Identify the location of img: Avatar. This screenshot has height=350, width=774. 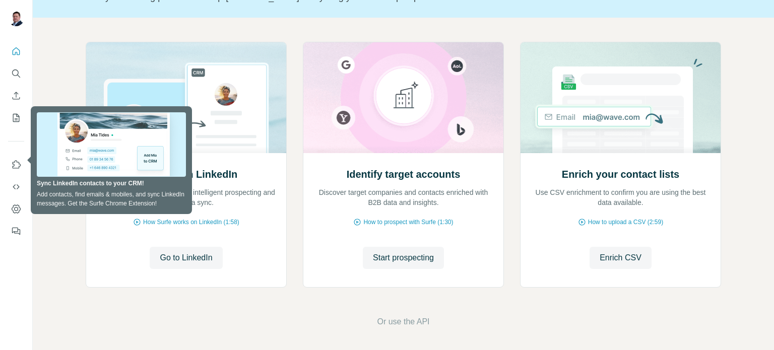
(16, 18).